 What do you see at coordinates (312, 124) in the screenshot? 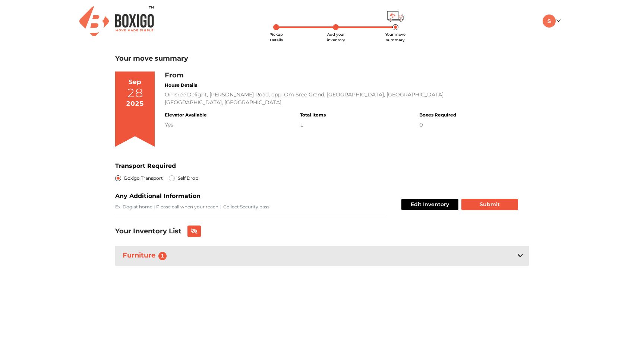
I see `div: 1` at bounding box center [312, 124].